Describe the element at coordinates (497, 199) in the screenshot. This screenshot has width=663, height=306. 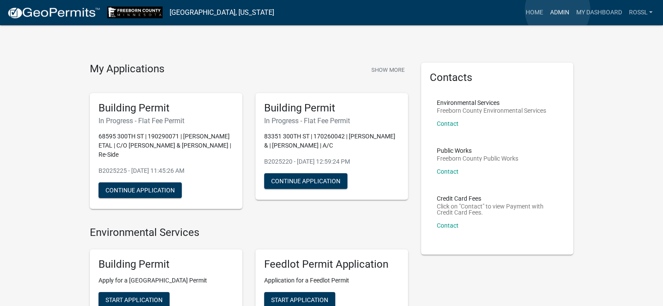
I see `p: Credit Card Fees` at that location.